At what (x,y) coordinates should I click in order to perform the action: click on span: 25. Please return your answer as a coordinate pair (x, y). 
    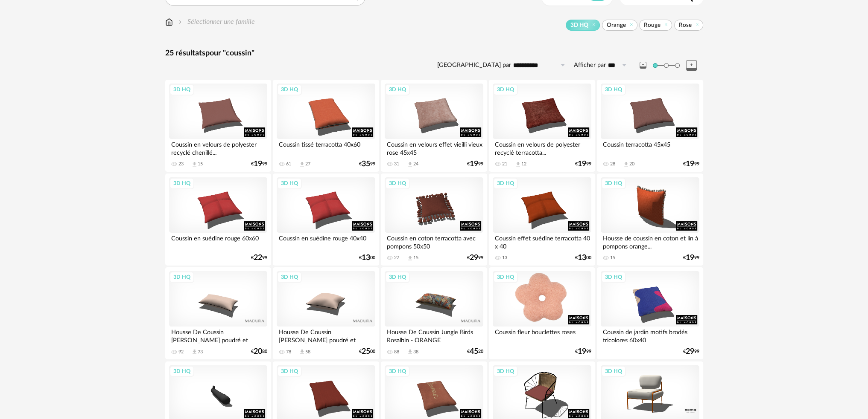
    Looking at the image, I should click on (366, 352).